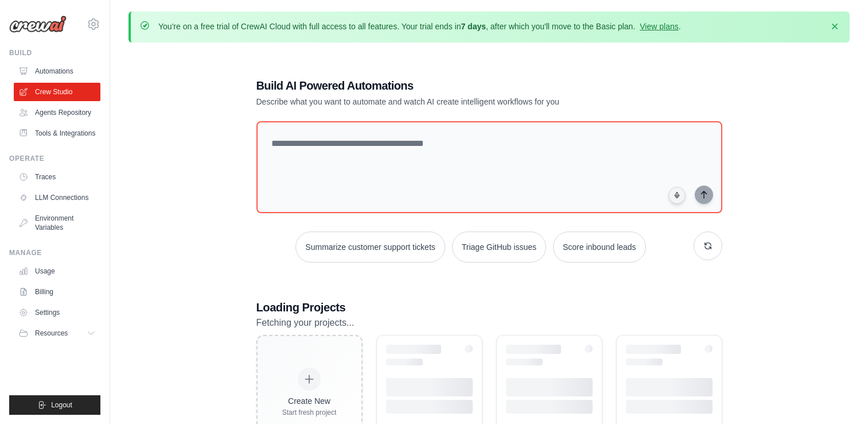 This screenshot has width=868, height=424. I want to click on span: Logout, so click(61, 405).